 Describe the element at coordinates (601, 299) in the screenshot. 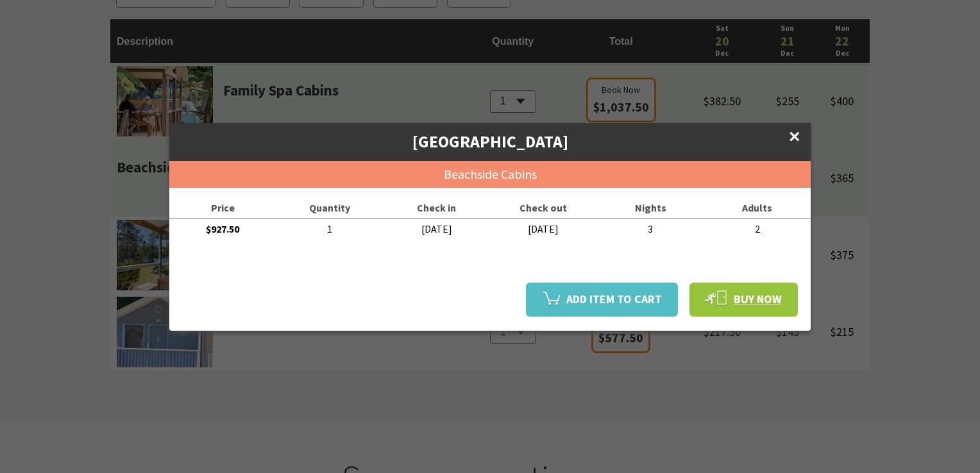

I see `a: Add item to cart` at that location.